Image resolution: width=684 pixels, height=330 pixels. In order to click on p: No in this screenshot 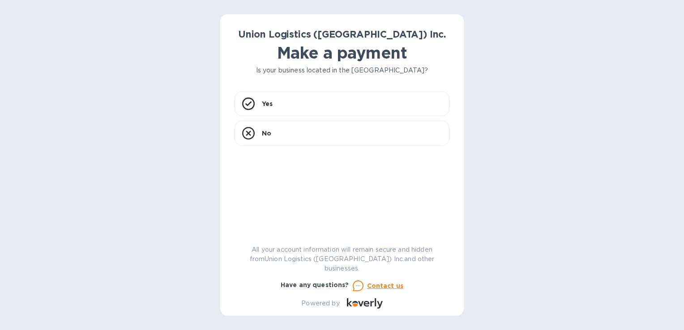, I will do `click(266, 133)`.